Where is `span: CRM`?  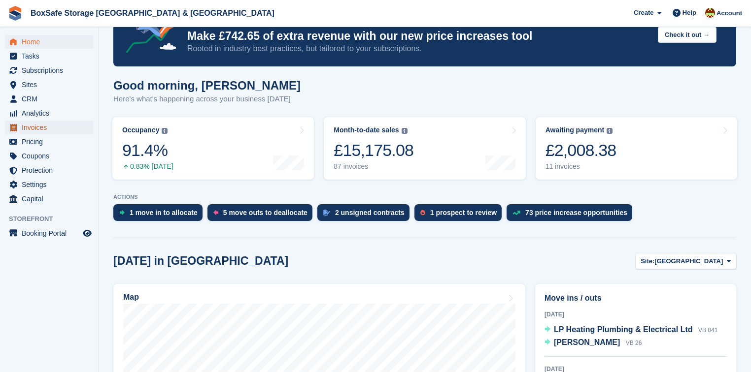 span: CRM is located at coordinates (51, 99).